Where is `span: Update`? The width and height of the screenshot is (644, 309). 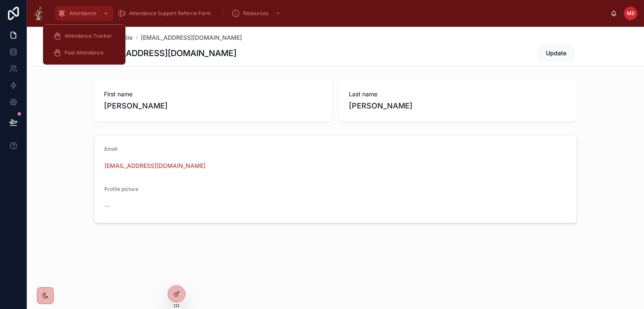 span: Update is located at coordinates (556, 53).